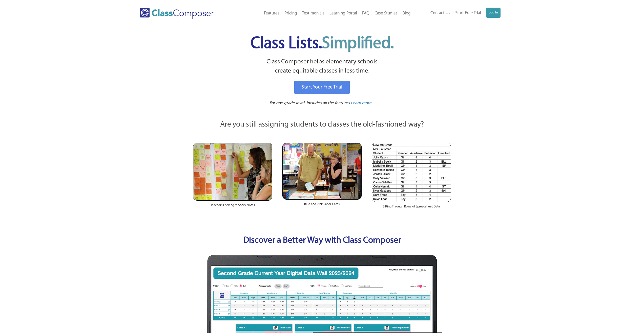  Describe the element at coordinates (322, 171) in the screenshot. I see `img: Blue and Pink Paper Cards` at that location.